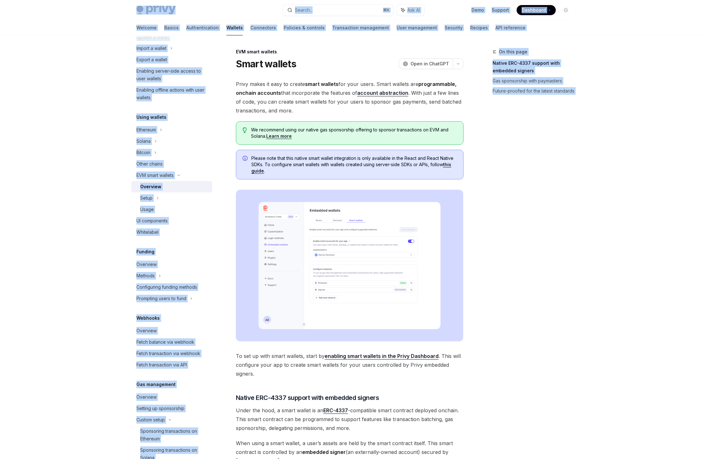 Image resolution: width=707 pixels, height=459 pixels. I want to click on div: Bitcoin, so click(143, 153).